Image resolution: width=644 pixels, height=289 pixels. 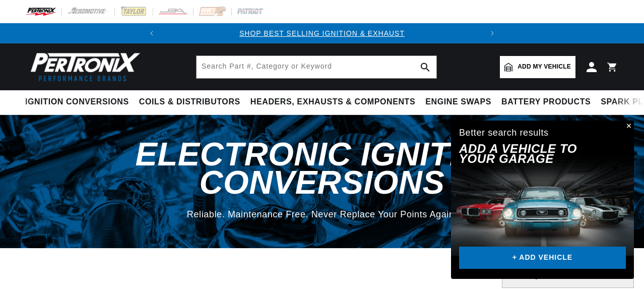 What do you see at coordinates (322, 33) in the screenshot?
I see `a: SHOP BEST SELLING IGNITION & EXHAUST` at bounding box center [322, 33].